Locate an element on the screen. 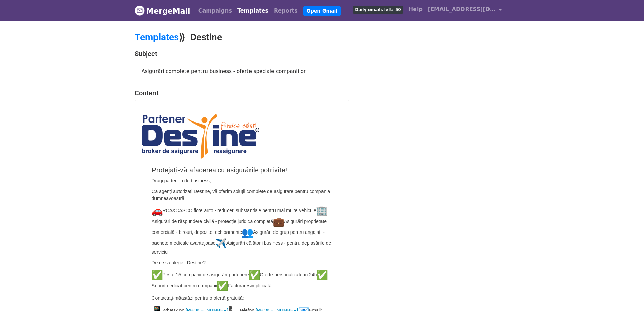  a: Open Gmail is located at coordinates (322, 11).